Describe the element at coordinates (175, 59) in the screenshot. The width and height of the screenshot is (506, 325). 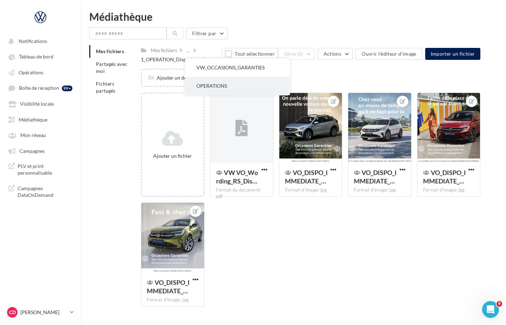
I see `span: 1_OPERATION_Dispo_imméd...` at that location.